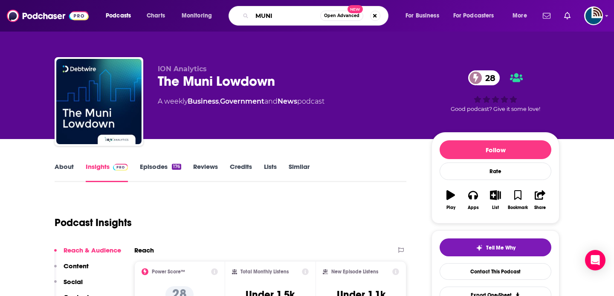  What do you see at coordinates (299, 172) in the screenshot?
I see `a: Similar` at bounding box center [299, 172].